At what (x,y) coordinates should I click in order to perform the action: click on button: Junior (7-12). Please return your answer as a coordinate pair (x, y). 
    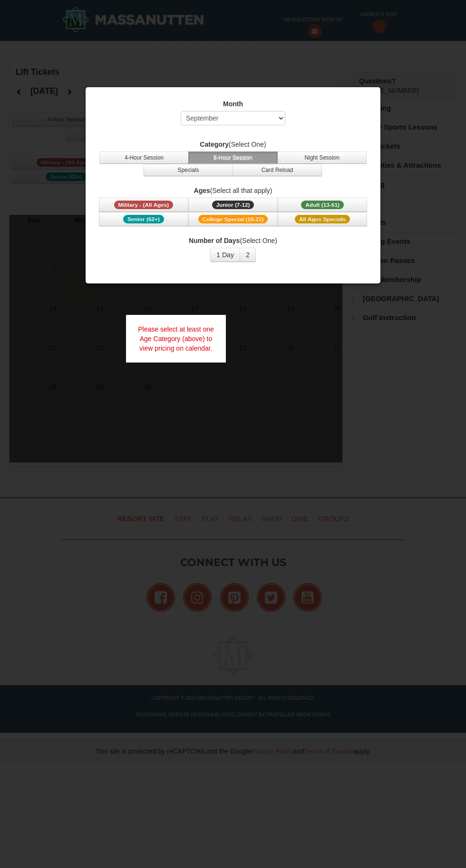
    Looking at the image, I should click on (233, 204).